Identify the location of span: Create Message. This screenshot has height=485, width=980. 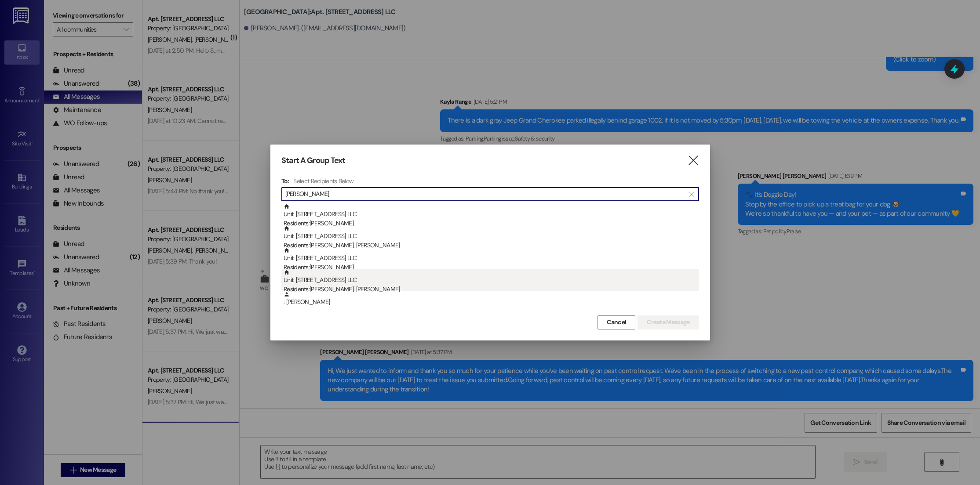
(668, 322).